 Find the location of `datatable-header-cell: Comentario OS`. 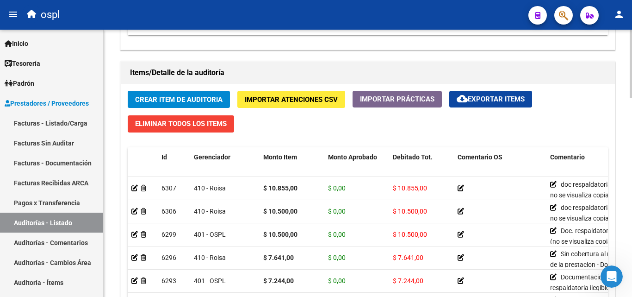

datatable-header-cell: Comentario OS is located at coordinates (500, 168).